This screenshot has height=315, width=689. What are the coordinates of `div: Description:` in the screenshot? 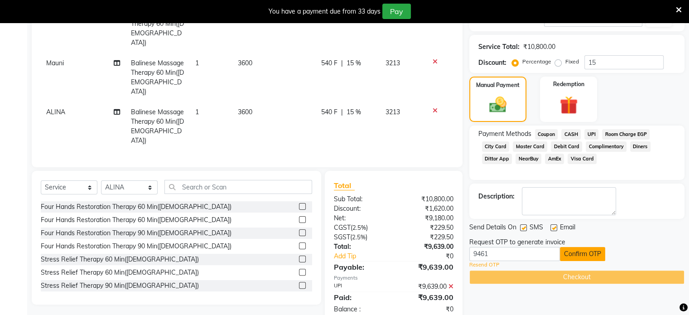 It's located at (497, 196).